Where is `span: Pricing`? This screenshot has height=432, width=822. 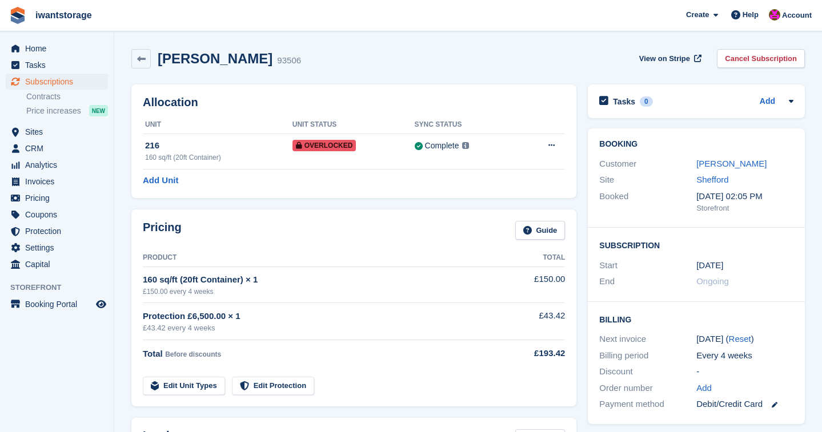
span: Pricing is located at coordinates (59, 198).